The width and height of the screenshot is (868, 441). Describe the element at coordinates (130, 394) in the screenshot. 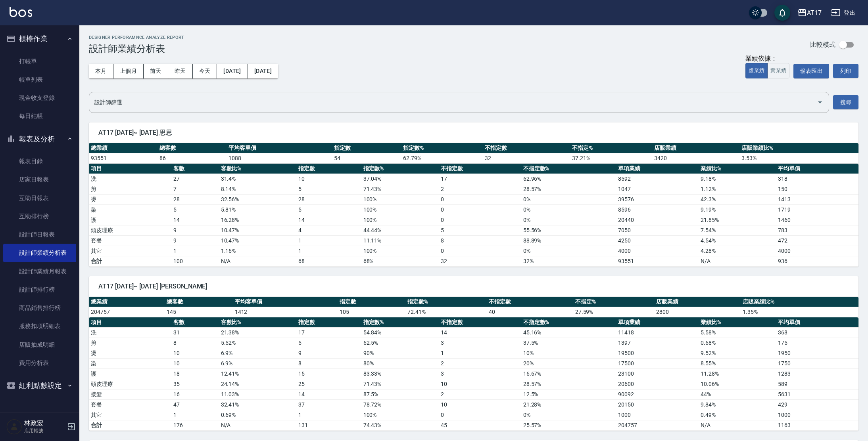

I see `td: 接髮` at that location.